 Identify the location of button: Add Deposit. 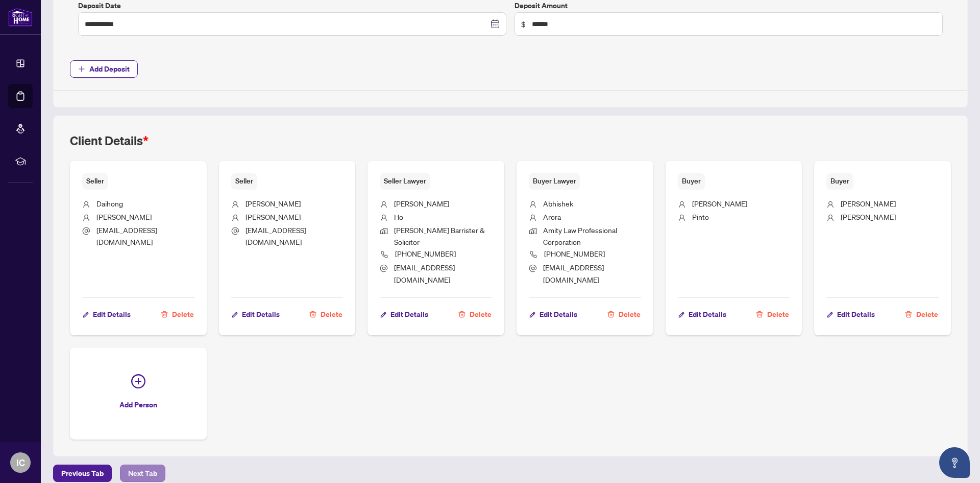
(104, 69).